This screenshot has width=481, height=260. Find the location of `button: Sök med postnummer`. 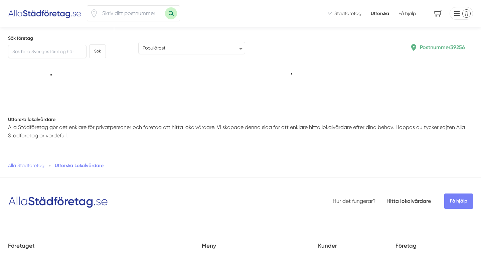

button: Sök med postnummer is located at coordinates (171, 13).